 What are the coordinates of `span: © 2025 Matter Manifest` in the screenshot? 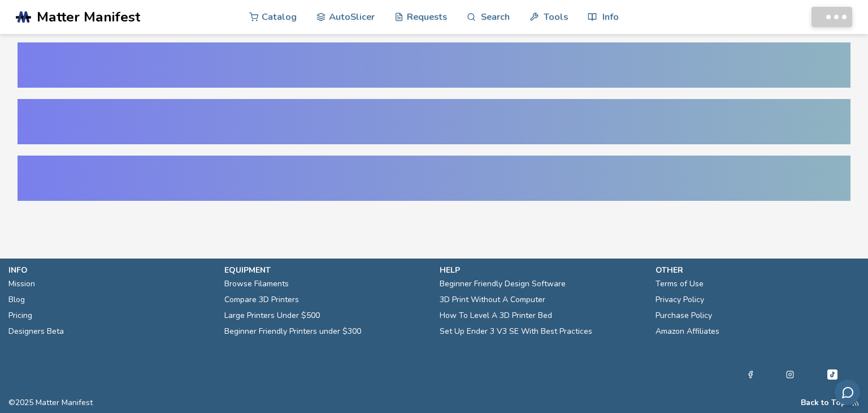 It's located at (50, 403).